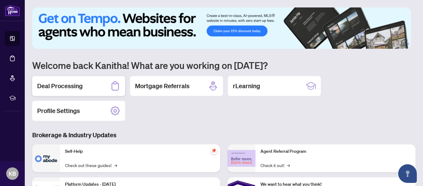 The height and width of the screenshot is (186, 423). What do you see at coordinates (242, 158) in the screenshot?
I see `img: Agent Referral Program` at bounding box center [242, 158].